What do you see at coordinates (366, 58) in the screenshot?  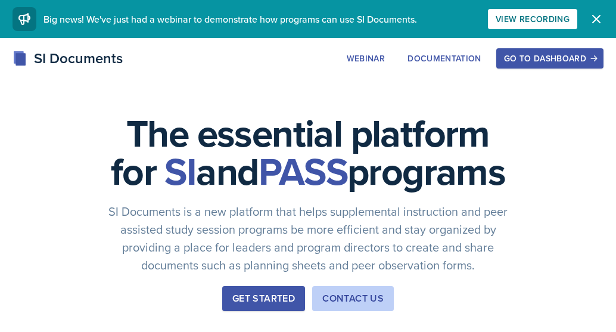 I see `button: Webinar` at bounding box center [366, 58].